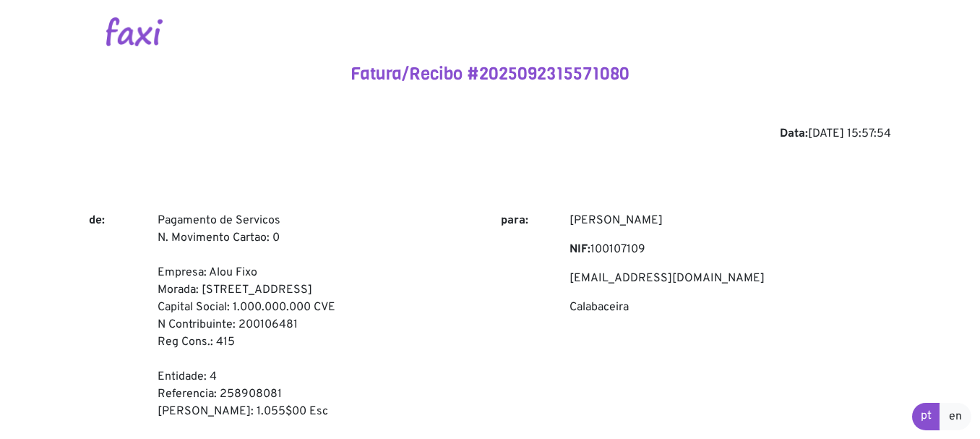 This screenshot has height=439, width=980. What do you see at coordinates (515, 220) in the screenshot?
I see `b: para:` at bounding box center [515, 220].